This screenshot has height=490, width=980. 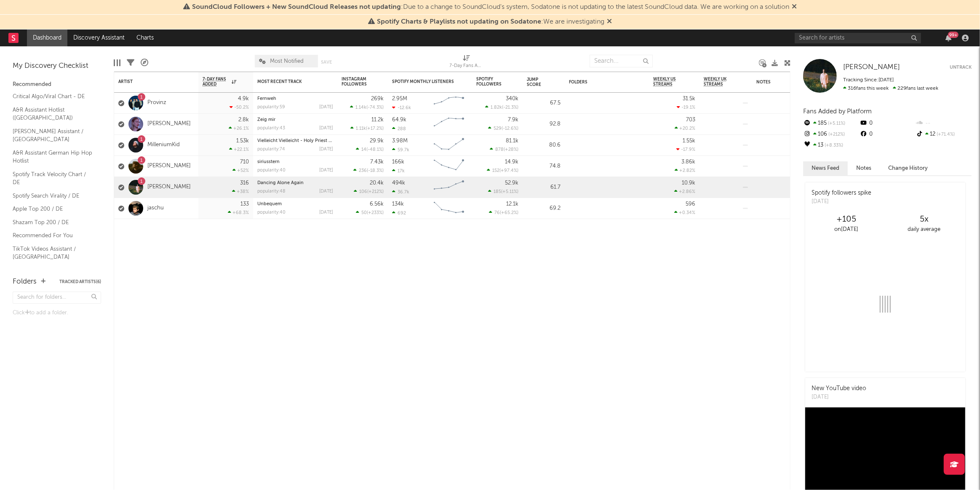 What do you see at coordinates (401, 192) in the screenshot?
I see `div: 36.7k` at bounding box center [401, 192].